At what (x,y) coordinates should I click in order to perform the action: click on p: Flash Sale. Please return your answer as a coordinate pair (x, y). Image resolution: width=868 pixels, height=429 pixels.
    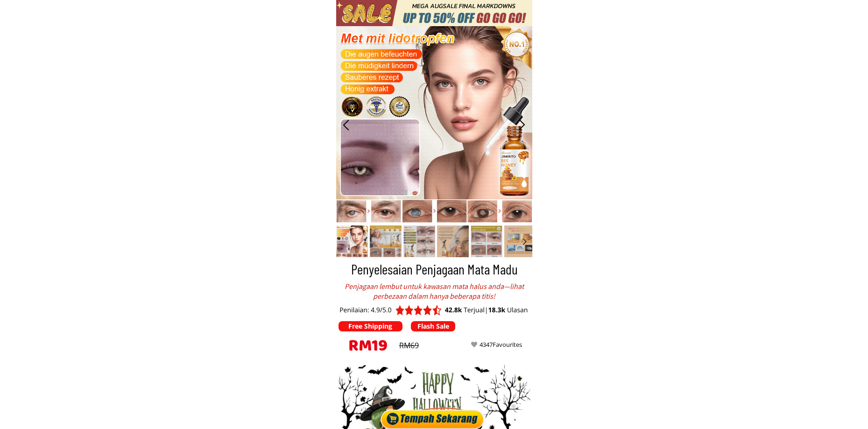
    Looking at the image, I should click on (433, 326).